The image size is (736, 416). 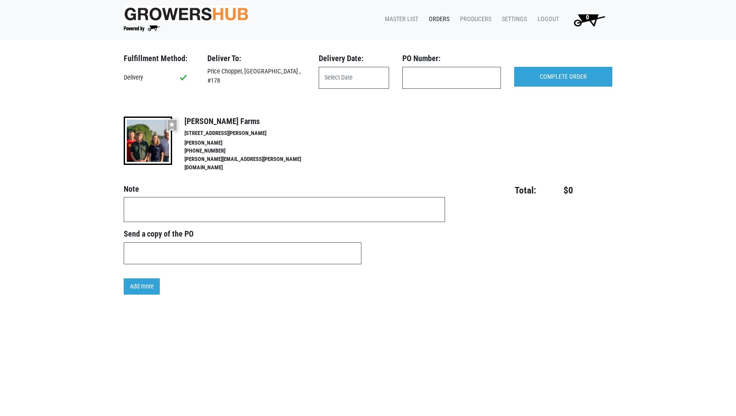 I want to click on h3: PO Number:, so click(x=451, y=59).